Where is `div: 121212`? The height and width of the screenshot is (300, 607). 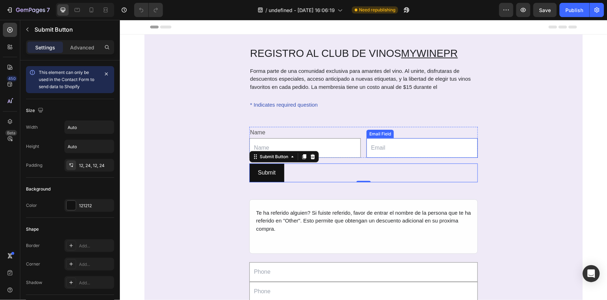 div: 121212 is located at coordinates (96, 206).